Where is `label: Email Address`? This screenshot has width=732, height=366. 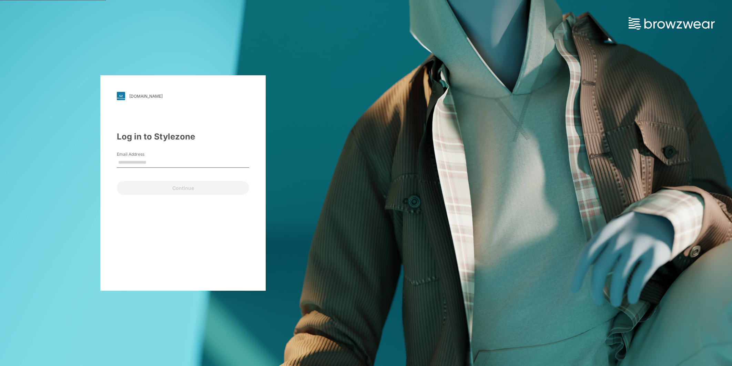
label: Email Address is located at coordinates (141, 154).